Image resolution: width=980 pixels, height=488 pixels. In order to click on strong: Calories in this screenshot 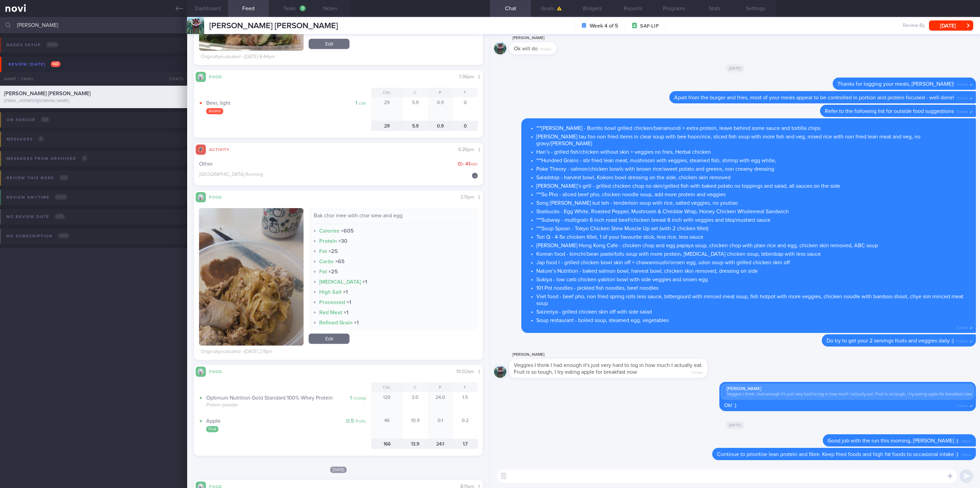, I will do `click(330, 231)`.